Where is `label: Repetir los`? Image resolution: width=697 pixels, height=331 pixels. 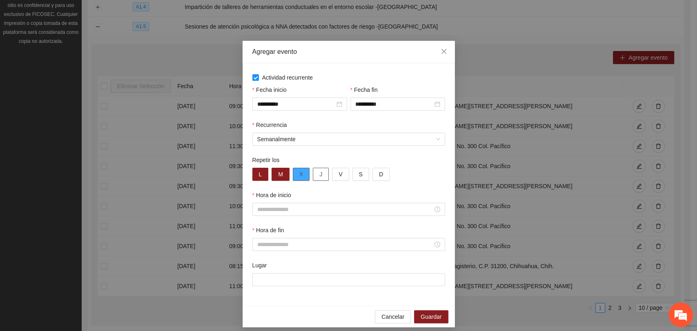 label: Repetir los is located at coordinates (266, 160).